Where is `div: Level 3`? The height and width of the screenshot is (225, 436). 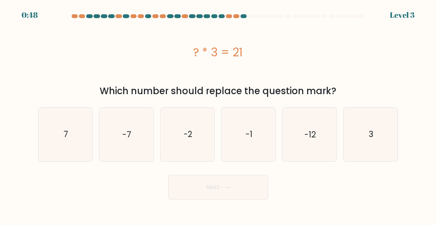
div: Level 3 is located at coordinates (402, 15).